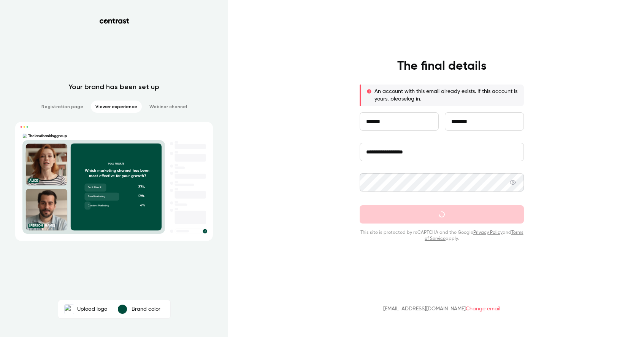 Image resolution: width=644 pixels, height=337 pixels. Describe the element at coordinates (442, 236) in the screenshot. I see `p: This site is protected by reCAPTCHA and the Google and apply.` at that location.